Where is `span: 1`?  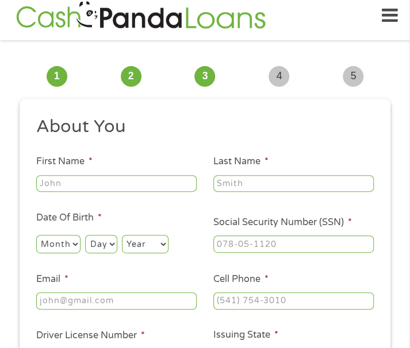
span: 1 is located at coordinates (57, 76).